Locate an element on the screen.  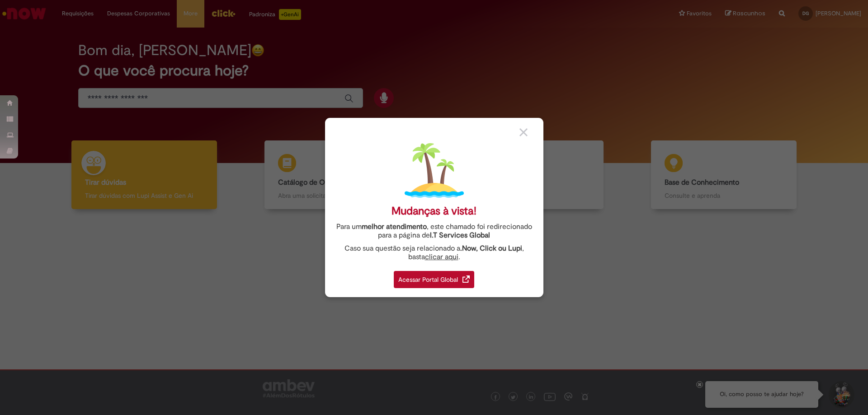
a: I.T Services Global is located at coordinates (460, 232).